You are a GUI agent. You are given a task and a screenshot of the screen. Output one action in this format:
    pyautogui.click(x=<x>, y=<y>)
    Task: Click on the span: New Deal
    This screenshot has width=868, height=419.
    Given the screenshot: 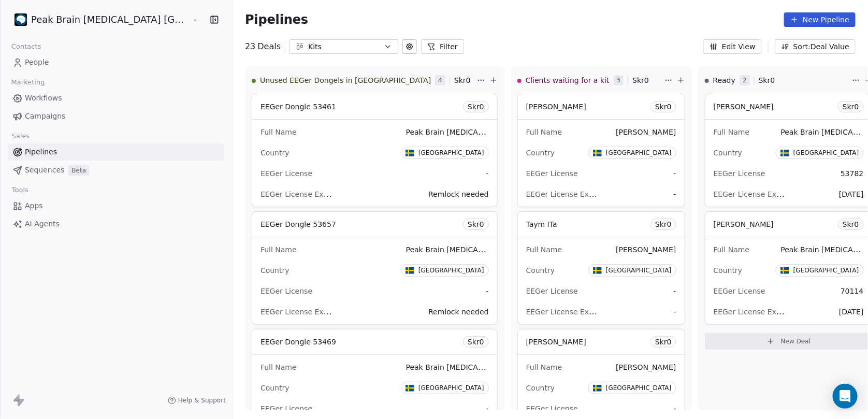 What is the action you would take?
    pyautogui.click(x=796, y=341)
    